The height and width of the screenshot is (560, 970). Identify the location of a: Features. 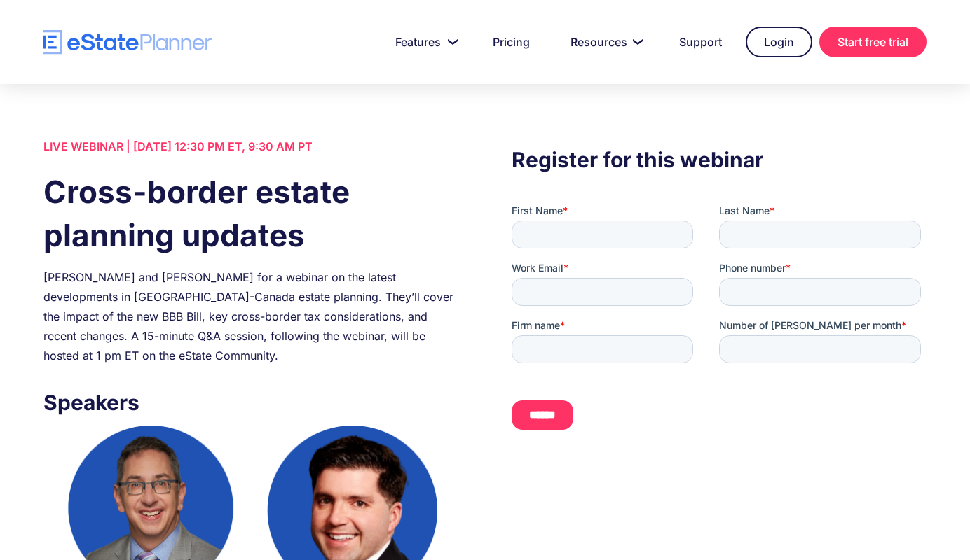
(424, 42).